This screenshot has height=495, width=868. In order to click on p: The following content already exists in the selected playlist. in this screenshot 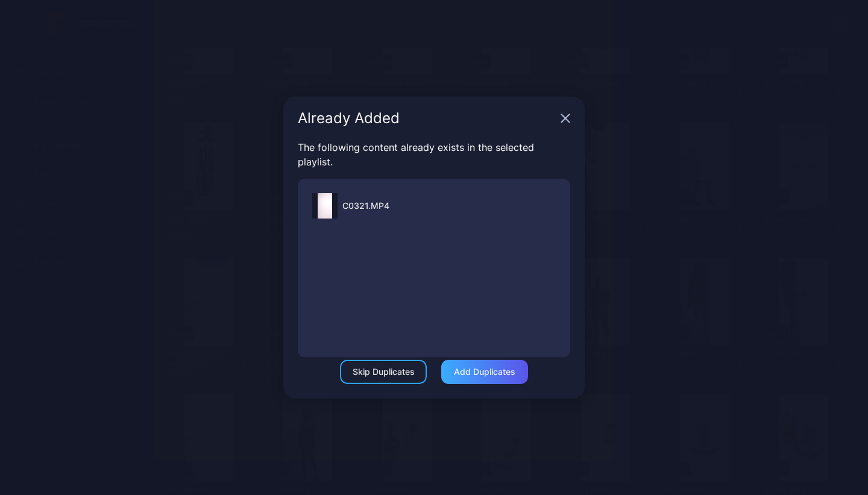, I will do `click(434, 155)`.